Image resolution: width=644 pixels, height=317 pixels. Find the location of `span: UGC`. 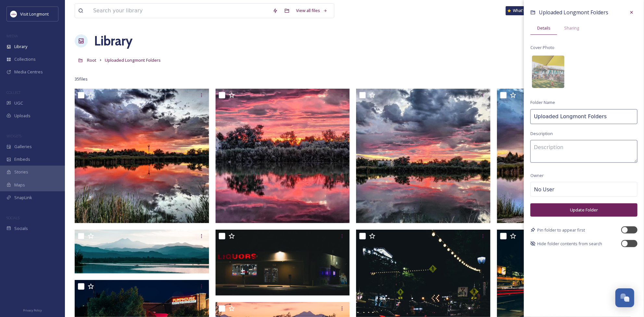

span: UGC is located at coordinates (18, 103).